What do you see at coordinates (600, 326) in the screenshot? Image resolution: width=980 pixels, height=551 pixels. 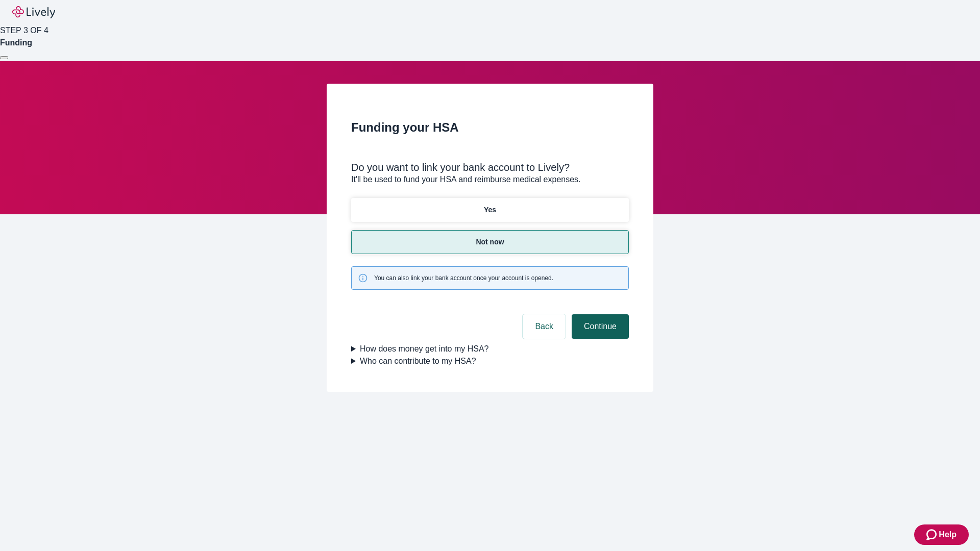 I see `button: Continue` at bounding box center [600, 326].